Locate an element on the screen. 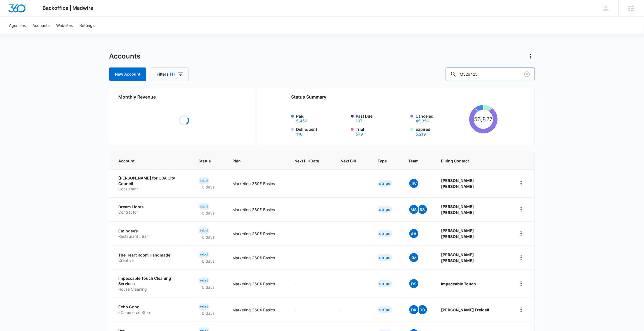 Image resolution: width=644 pixels, height=331 pixels. p: Creative is located at coordinates (152, 260).